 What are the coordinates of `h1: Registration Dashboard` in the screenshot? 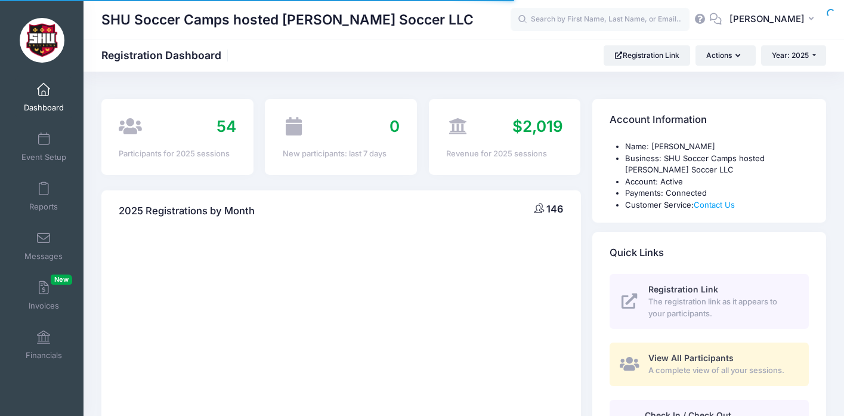 It's located at (166, 55).